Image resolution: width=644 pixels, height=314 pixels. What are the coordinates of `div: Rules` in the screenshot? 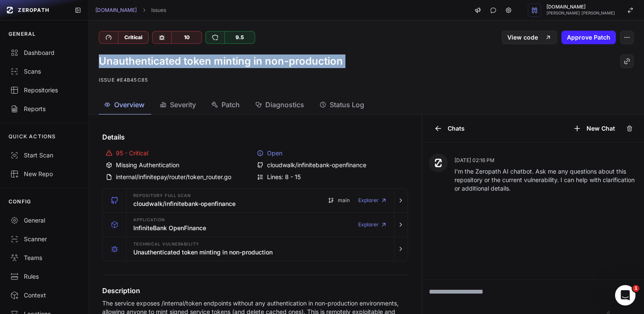 It's located at (44, 276).